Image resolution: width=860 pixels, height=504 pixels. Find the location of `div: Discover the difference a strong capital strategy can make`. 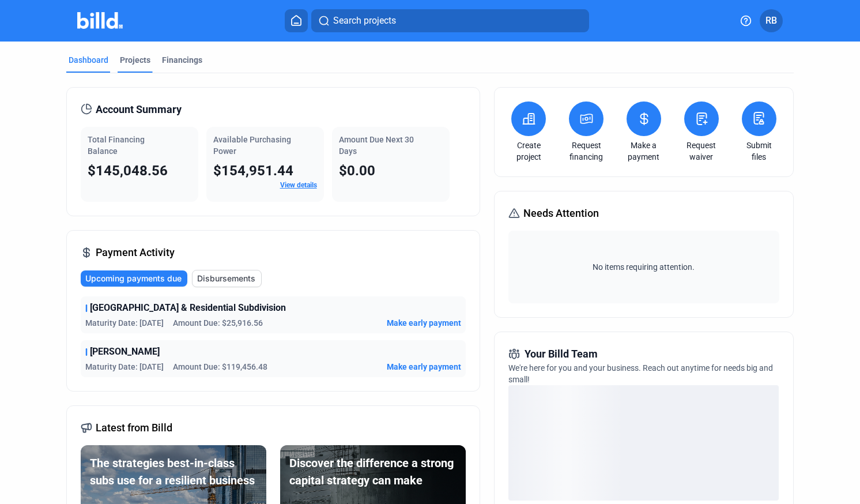

div: Discover the difference a strong capital strategy can make is located at coordinates (373, 472).